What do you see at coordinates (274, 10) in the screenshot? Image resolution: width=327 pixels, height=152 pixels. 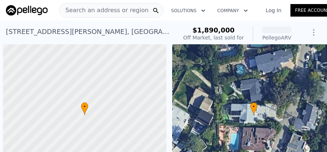 I see `a: Log In` at bounding box center [274, 10].